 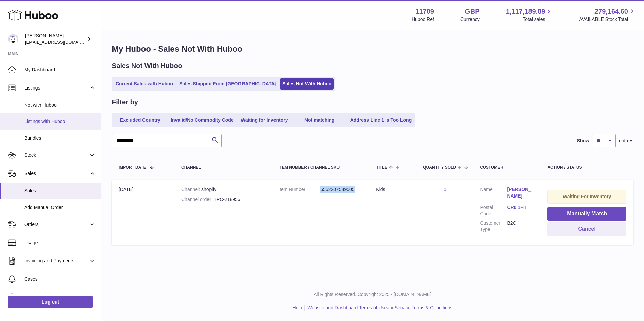 What do you see at coordinates (60, 279) in the screenshot?
I see `span: Cases` at bounding box center [60, 279].